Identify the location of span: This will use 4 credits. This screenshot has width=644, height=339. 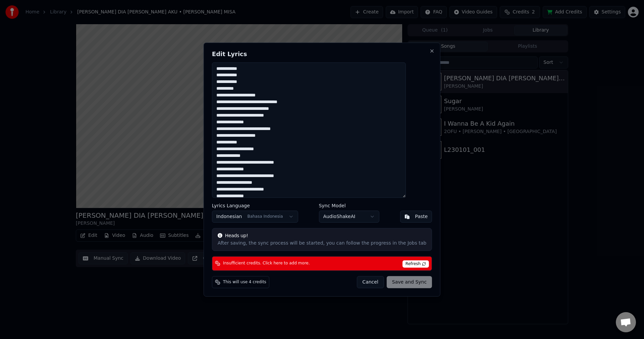
(245, 282).